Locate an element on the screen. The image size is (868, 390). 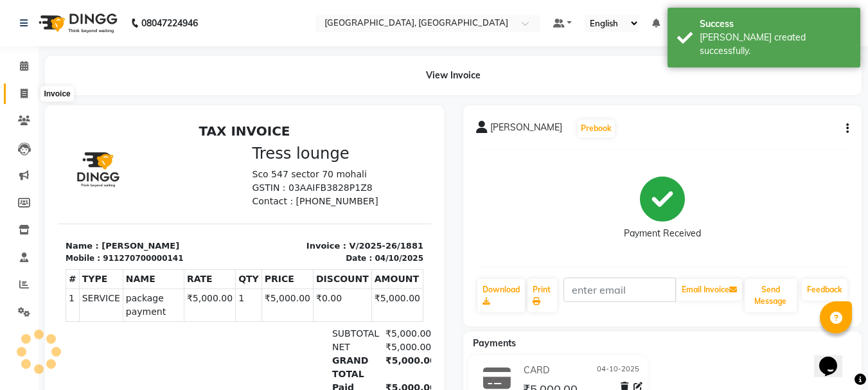
td: ₹0.00 is located at coordinates (285, 187).